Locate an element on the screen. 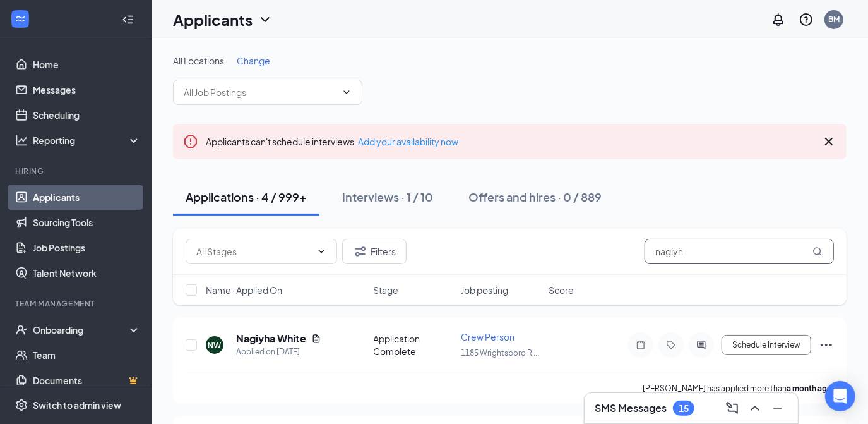 This screenshot has width=868, height=424. button: ComposeMessage is located at coordinates (733, 408).